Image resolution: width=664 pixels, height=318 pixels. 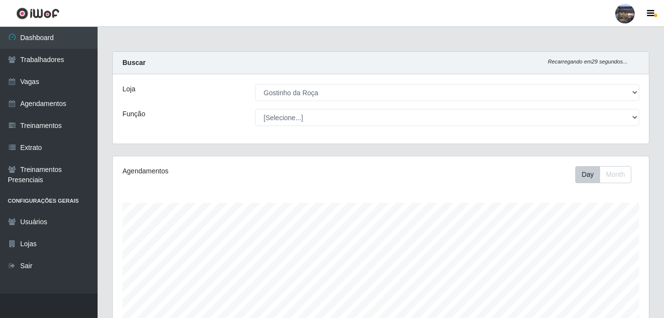 I want to click on img: CoreUI Logo, so click(x=38, y=13).